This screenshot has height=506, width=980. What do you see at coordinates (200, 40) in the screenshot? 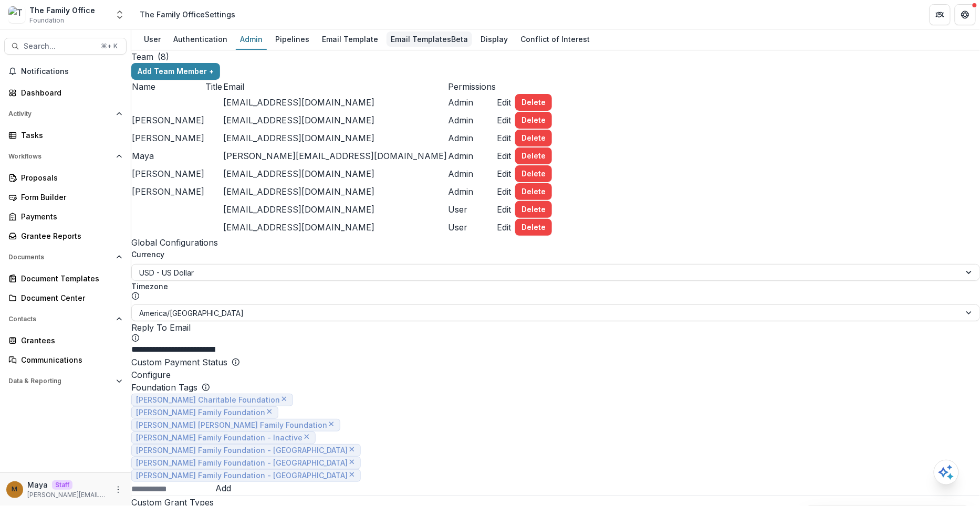
I see `a: Authentication` at bounding box center [200, 40].